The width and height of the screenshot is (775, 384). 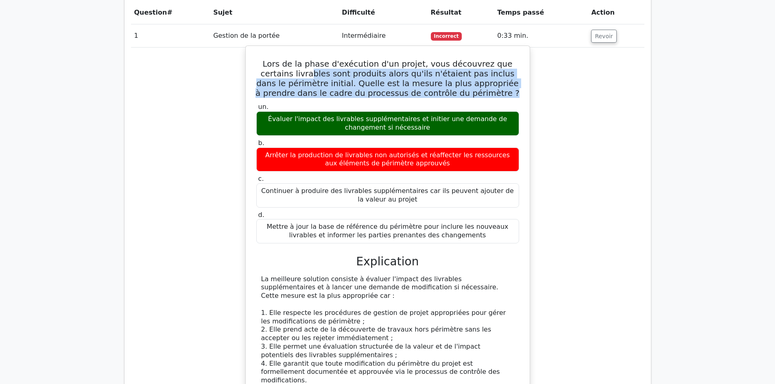 What do you see at coordinates (387, 123) in the screenshot?
I see `font: Évaluer l'impact des livrables supplémentaires et initier une demande de changement si nécessaire` at bounding box center [387, 123].